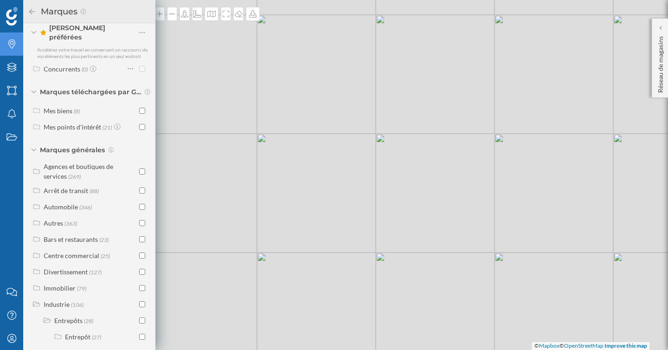 This screenshot has height=350, width=668. I want to click on span: (346), so click(85, 206).